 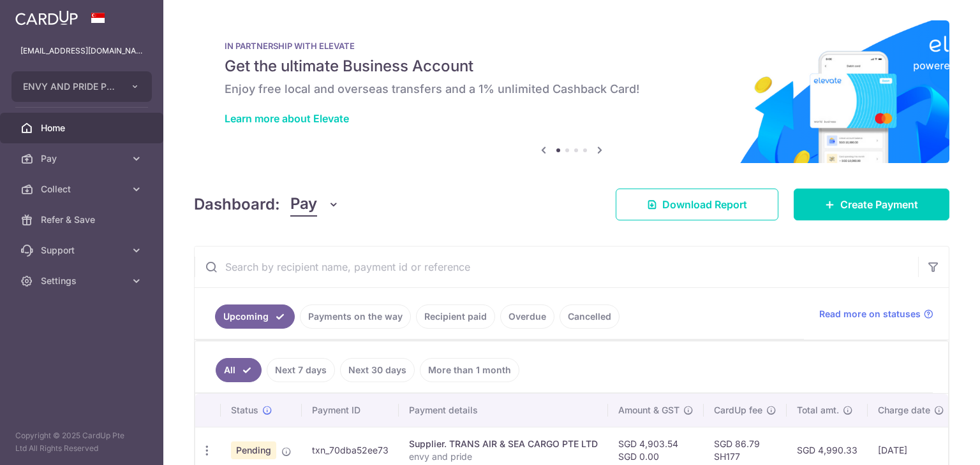 What do you see at coordinates (572, 89) in the screenshot?
I see `h6: Enjoy free local and overseas transfers and a 1% unlimited Cashback Card!` at bounding box center [572, 89].